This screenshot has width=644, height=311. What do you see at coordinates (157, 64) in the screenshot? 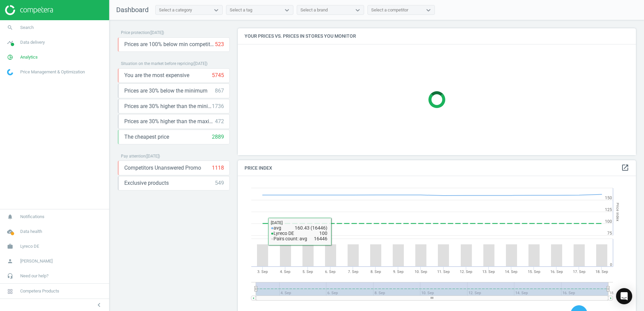
I see `span: Situation on the market before repricing` at bounding box center [157, 64].